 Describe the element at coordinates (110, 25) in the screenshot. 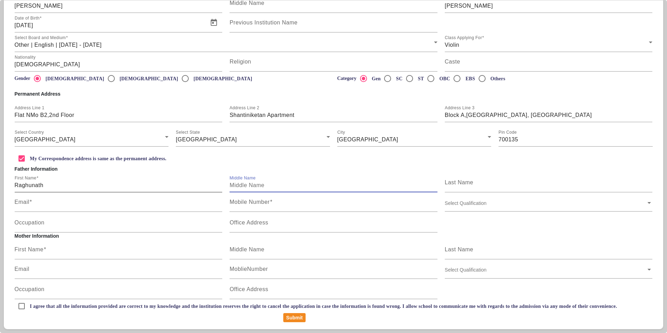

I see `input: Date of Birth` at that location.